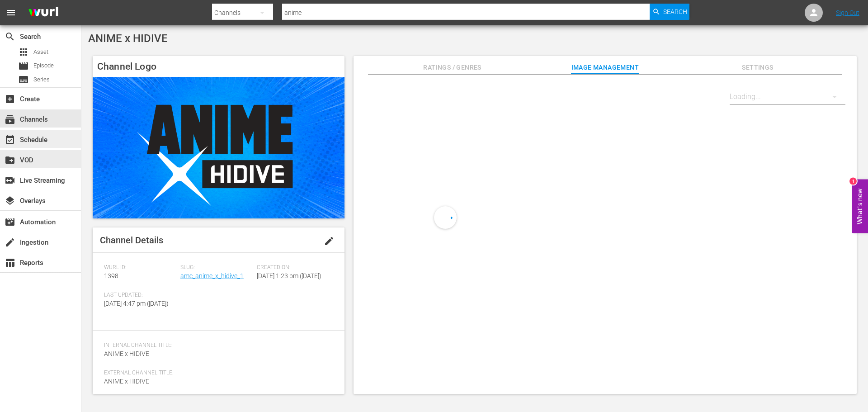  Describe the element at coordinates (10, 180) in the screenshot. I see `span: Live Streaming` at that location.